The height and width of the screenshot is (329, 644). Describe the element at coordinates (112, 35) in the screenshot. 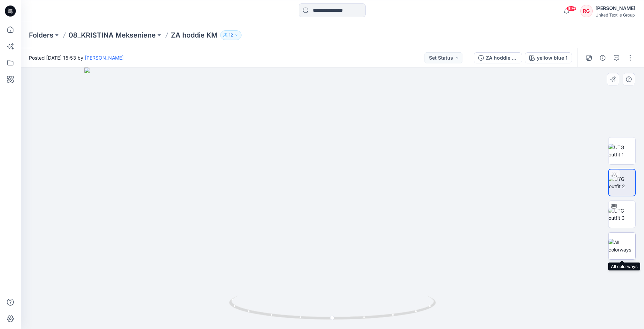

I see `p: 08_KRISTINA Mekseniene` at that location.